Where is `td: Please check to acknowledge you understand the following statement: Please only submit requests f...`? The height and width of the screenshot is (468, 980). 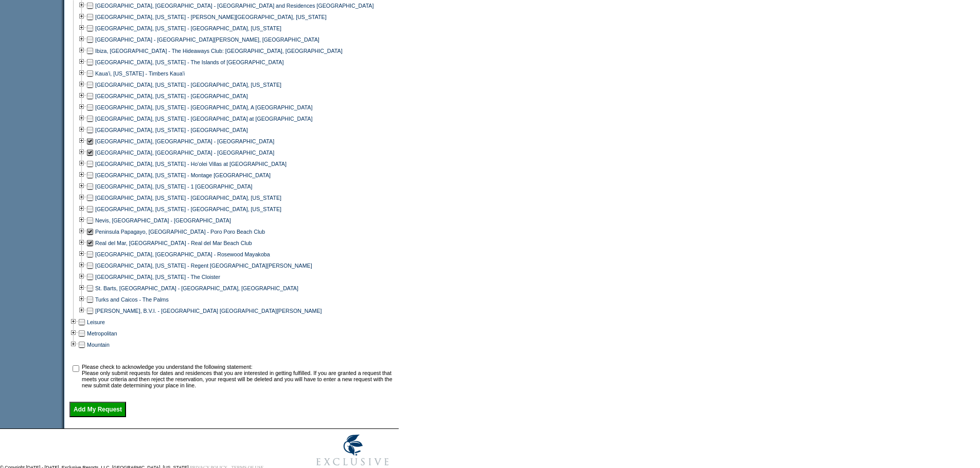 td: Please check to acknowledge you understand the following statement: Please only submit requests f... is located at coordinates (238, 376).